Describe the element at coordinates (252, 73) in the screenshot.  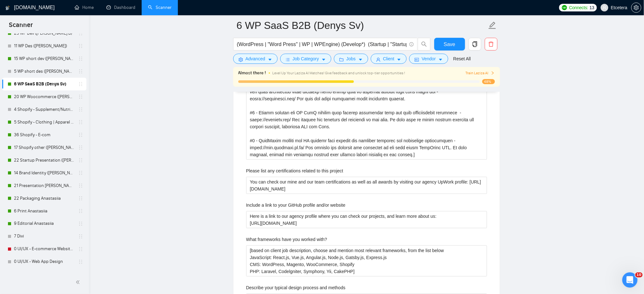
I see `span: Almost there !` at that location.